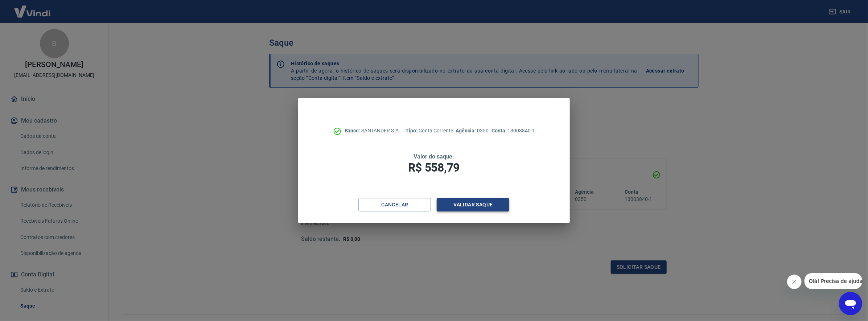 The height and width of the screenshot is (321, 868). Describe the element at coordinates (499, 131) in the screenshot. I see `span: Conta:` at that location.